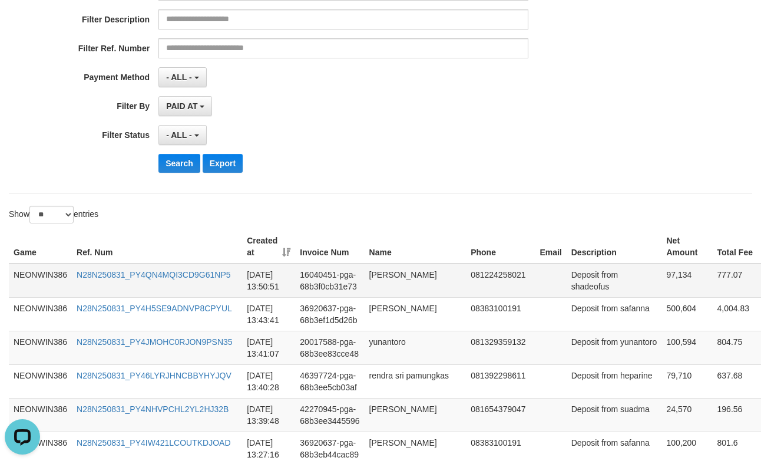  I want to click on button: Export, so click(223, 163).